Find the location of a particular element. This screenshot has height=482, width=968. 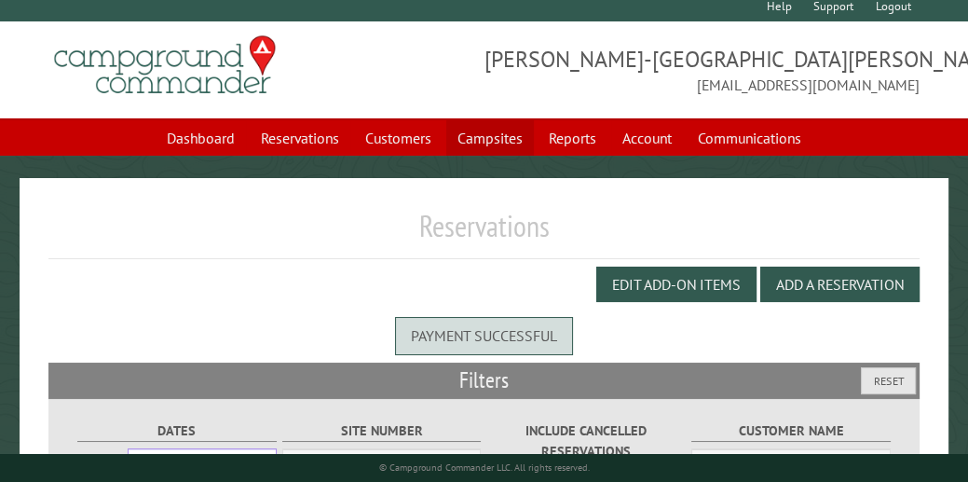

a: Dashboard is located at coordinates (200, 138).